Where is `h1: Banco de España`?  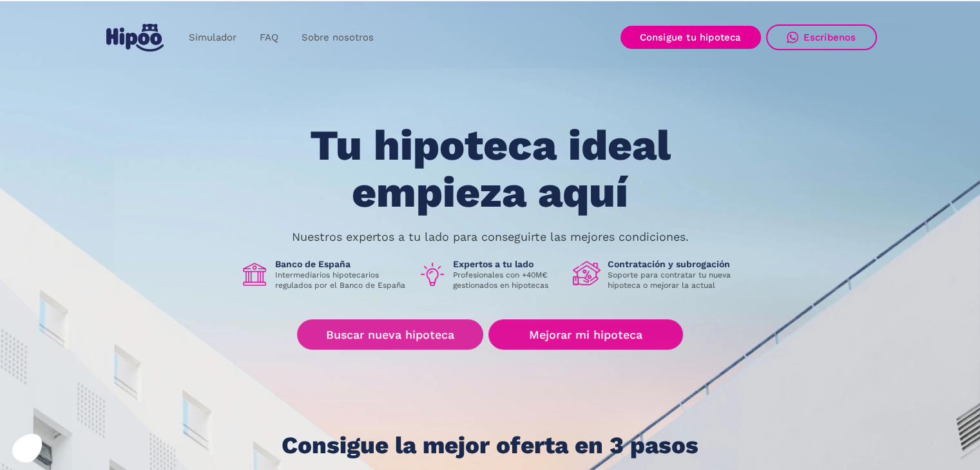
h1: Banco de España is located at coordinates (342, 264).